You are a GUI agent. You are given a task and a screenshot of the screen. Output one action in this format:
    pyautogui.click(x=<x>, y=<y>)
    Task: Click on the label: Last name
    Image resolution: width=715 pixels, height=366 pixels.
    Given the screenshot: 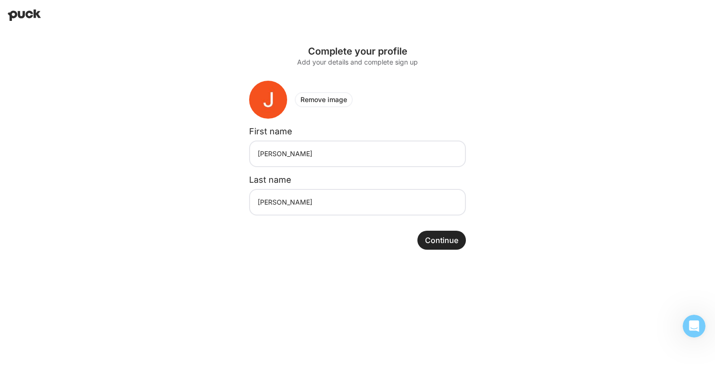 What is the action you would take?
    pyautogui.click(x=270, y=180)
    